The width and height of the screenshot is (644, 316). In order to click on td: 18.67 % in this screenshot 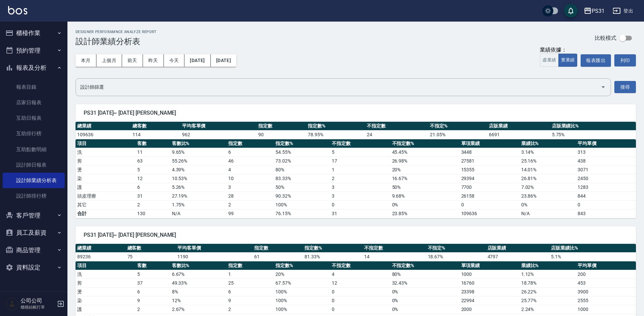, I will do `click(456, 256)`.